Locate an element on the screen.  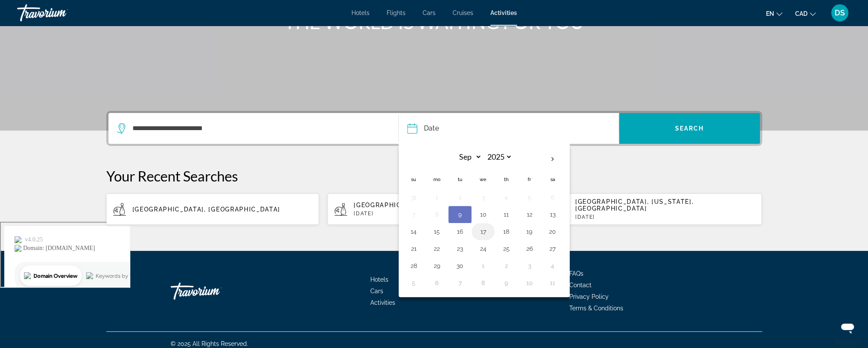
button: Day 27 is located at coordinates (553, 249).